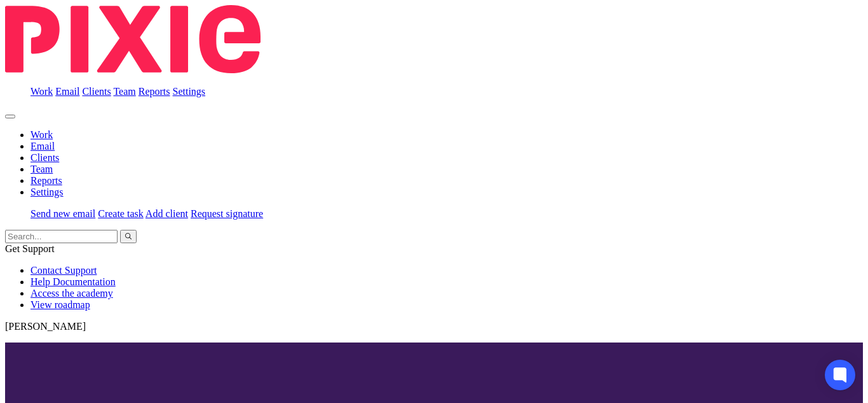 The image size is (868, 403). Describe the element at coordinates (73, 282) in the screenshot. I see `span: Help Documentation` at that location.